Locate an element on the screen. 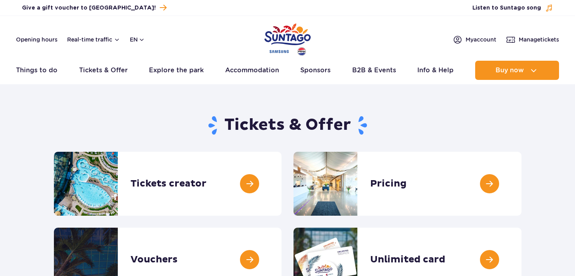  h1: Tickets & Offer is located at coordinates (288, 125).